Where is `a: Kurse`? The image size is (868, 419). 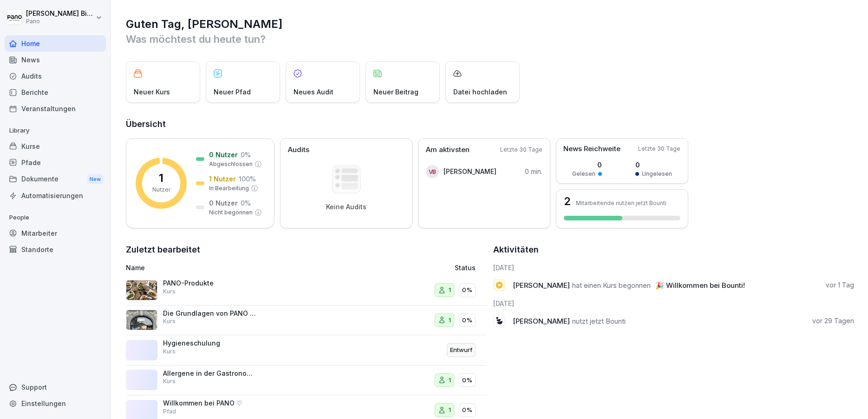
a: Kurse is located at coordinates (55, 146).